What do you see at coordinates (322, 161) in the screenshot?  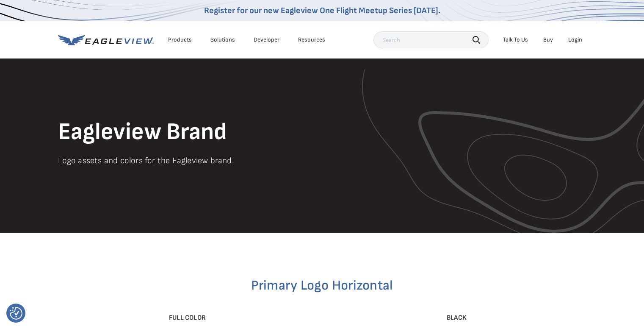 I see `p: Logo assets and colors for the Eagleview brand.` at bounding box center [322, 161].